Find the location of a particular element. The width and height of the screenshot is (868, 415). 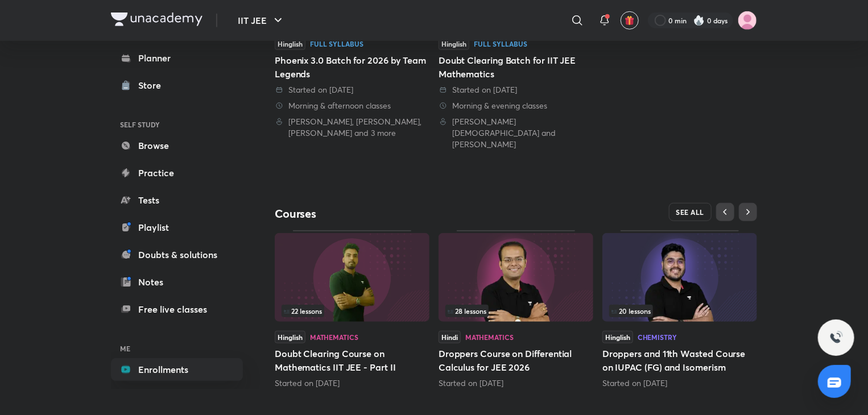

a: Notes is located at coordinates (177, 282).